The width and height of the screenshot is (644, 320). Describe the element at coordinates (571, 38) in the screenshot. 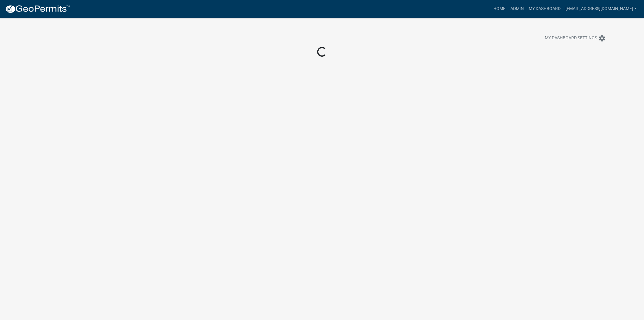

I see `span: My Dashboard Settings` at that location.